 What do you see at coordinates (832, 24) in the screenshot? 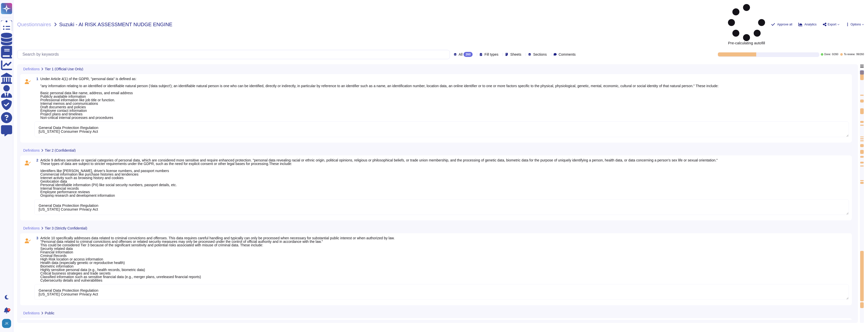
I see `span: Export` at bounding box center [832, 24].